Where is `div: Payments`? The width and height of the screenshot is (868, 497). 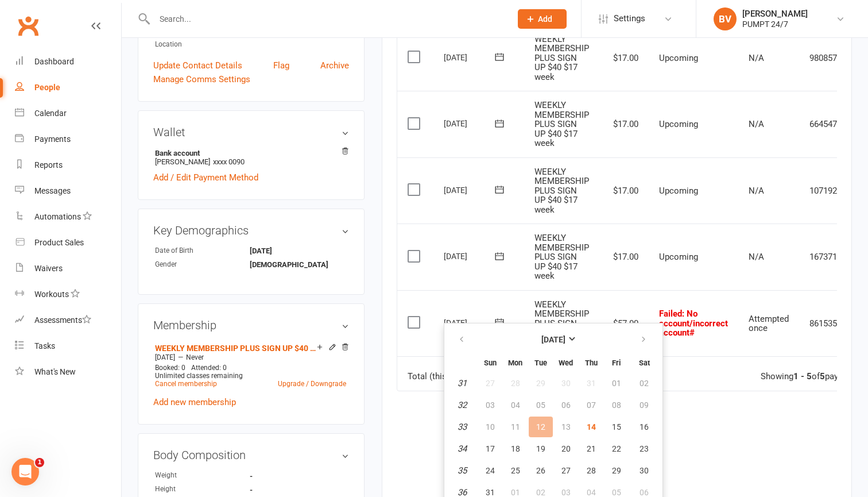 div: Payments is located at coordinates (52, 139).